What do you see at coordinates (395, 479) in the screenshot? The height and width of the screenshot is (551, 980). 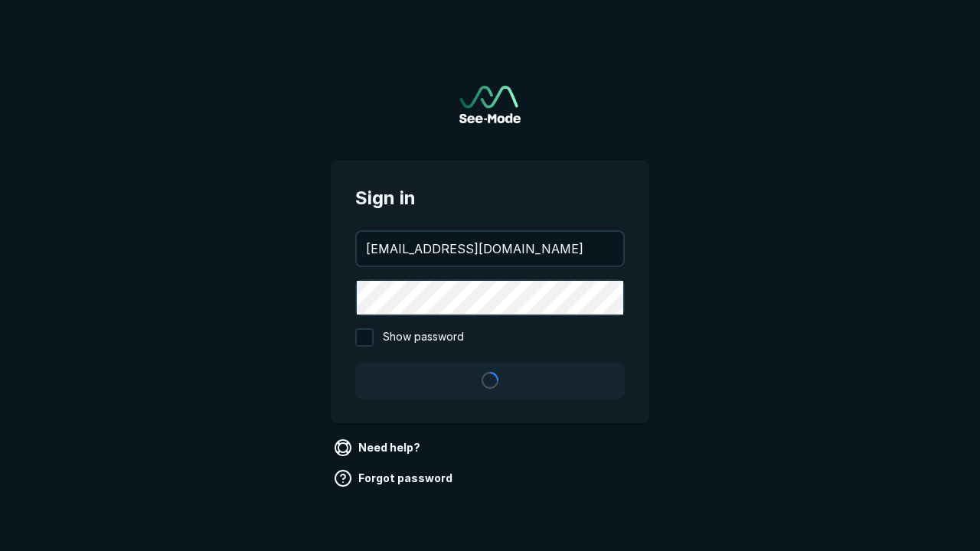 I see `a: Forgot password` at bounding box center [395, 479].